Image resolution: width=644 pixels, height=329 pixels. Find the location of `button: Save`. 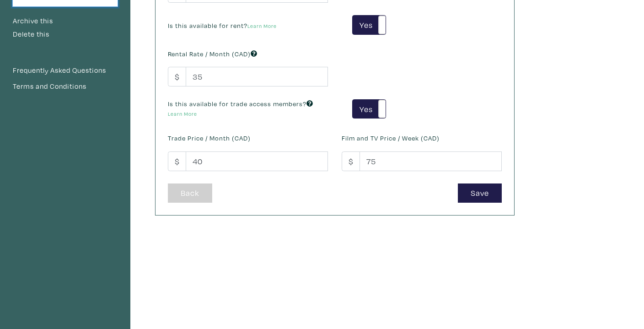

button: Save is located at coordinates (480, 193).